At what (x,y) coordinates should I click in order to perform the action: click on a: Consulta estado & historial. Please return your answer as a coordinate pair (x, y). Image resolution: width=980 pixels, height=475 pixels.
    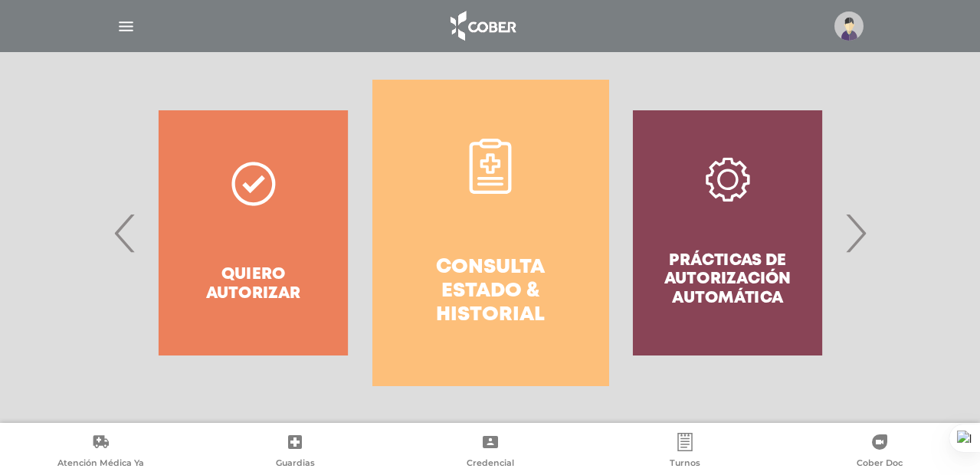
    Looking at the image, I should click on (490, 233).